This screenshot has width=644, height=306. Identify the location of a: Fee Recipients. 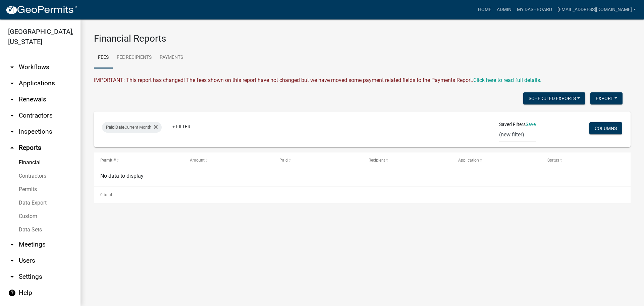
(134, 57).